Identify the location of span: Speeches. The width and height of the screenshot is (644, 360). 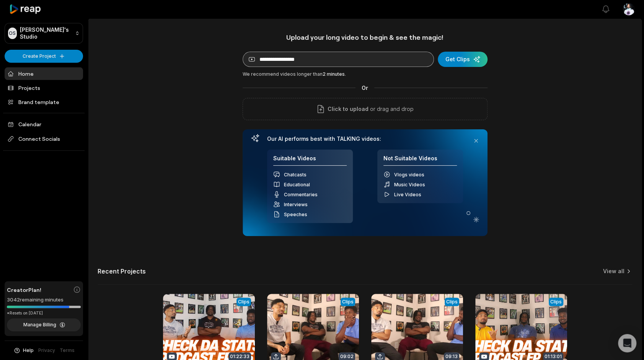
(295, 214).